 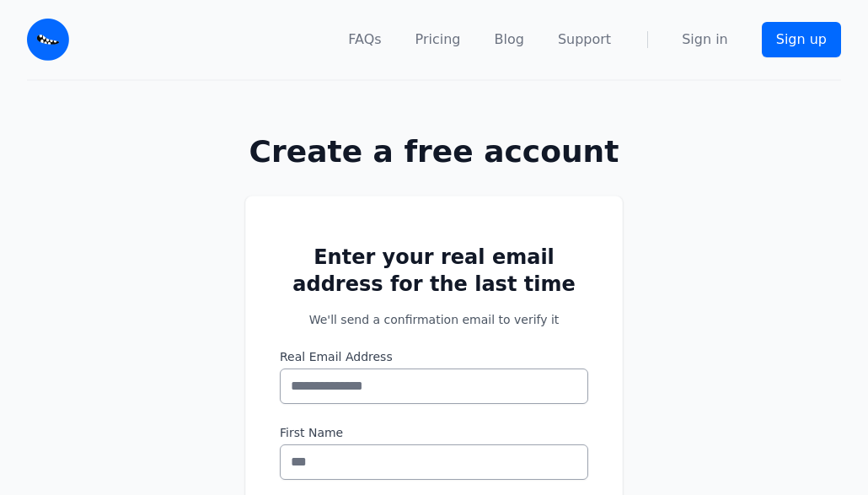 I want to click on p: We'll send a confirmation email to verify it, so click(x=434, y=320).